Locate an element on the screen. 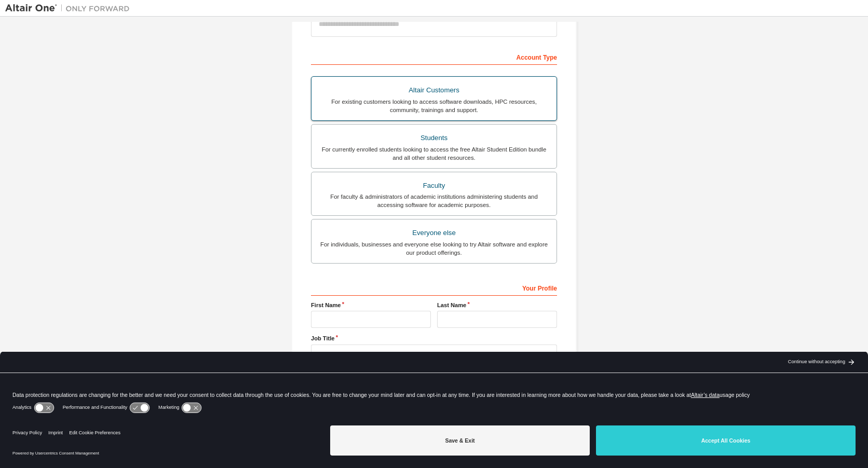 The height and width of the screenshot is (468, 868). div: Account Type is located at coordinates (434, 56).